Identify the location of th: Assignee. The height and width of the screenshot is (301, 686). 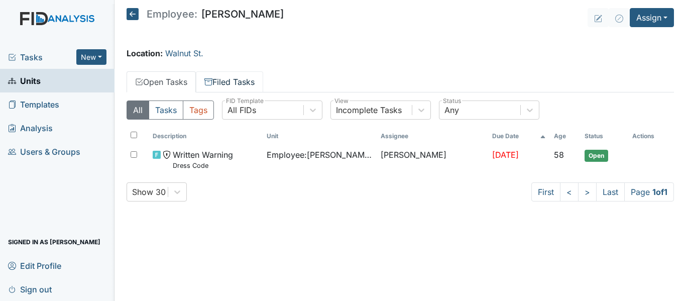
(433, 136).